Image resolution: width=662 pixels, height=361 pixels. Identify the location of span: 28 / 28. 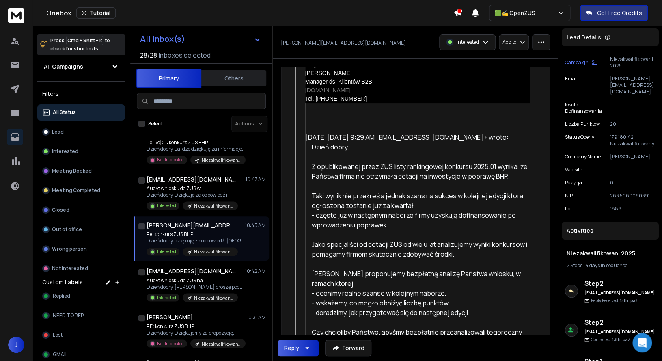
(149, 55).